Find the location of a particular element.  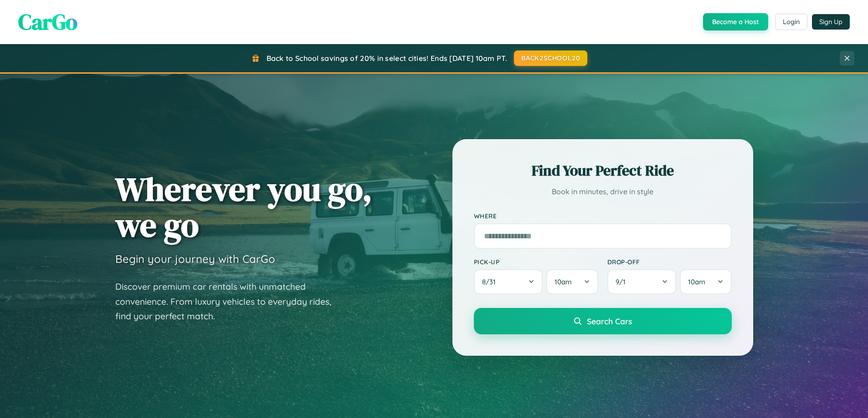

span: Search Cars is located at coordinates (610, 321).